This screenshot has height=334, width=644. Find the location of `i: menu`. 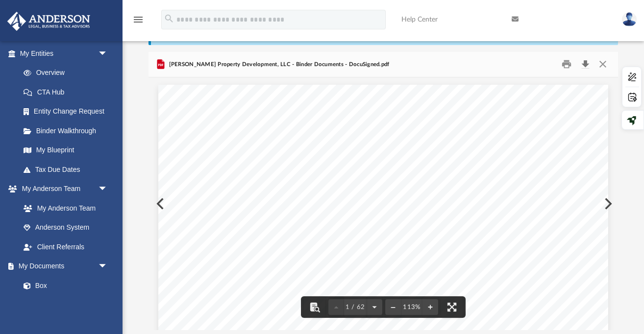

i: menu is located at coordinates (138, 19).